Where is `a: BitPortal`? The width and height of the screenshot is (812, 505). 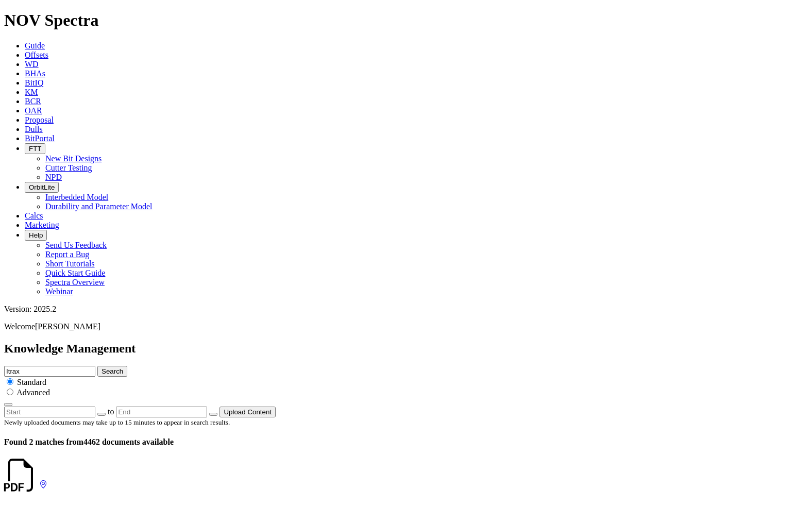 a: BitPortal is located at coordinates (39, 138).